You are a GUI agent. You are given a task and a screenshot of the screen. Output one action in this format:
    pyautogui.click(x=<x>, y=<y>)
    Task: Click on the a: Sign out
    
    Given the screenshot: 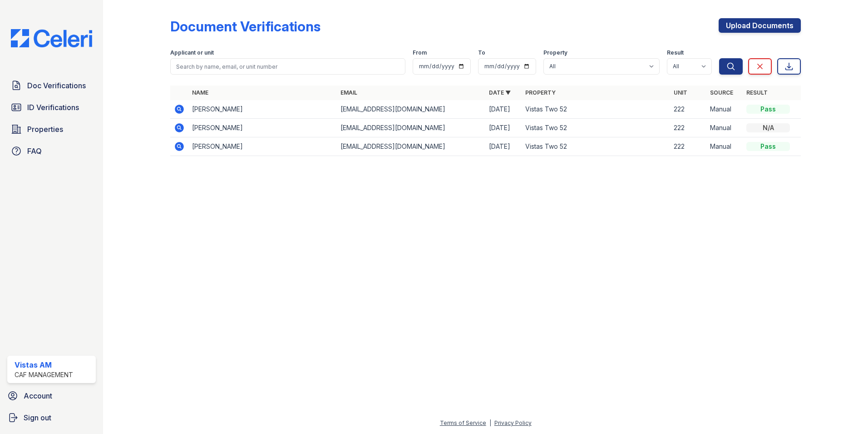 What is the action you would take?
    pyautogui.click(x=51, y=418)
    